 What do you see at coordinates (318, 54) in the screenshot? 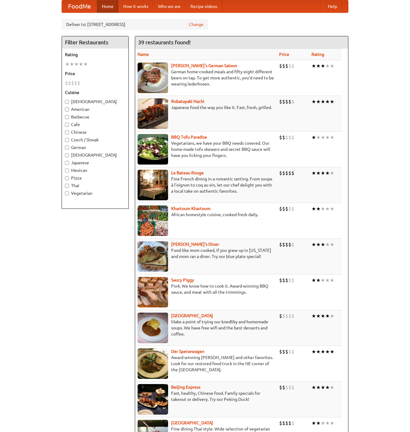
I see `a: Rating` at bounding box center [318, 54].